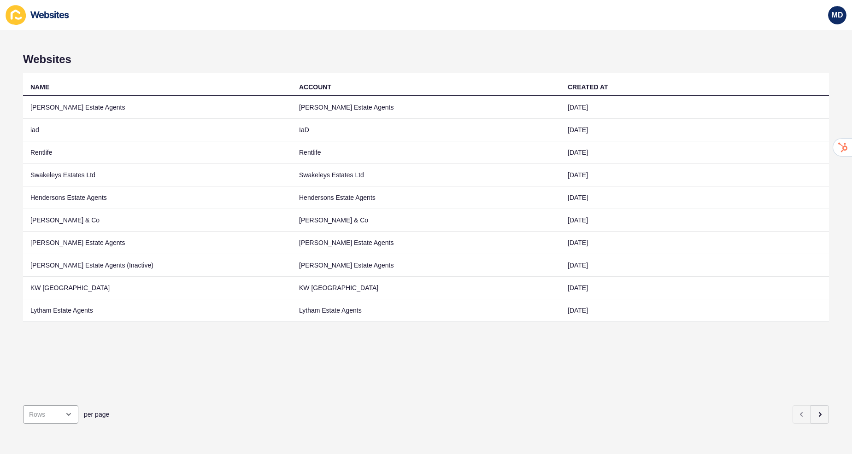 The image size is (852, 454). I want to click on span: MD, so click(837, 15).